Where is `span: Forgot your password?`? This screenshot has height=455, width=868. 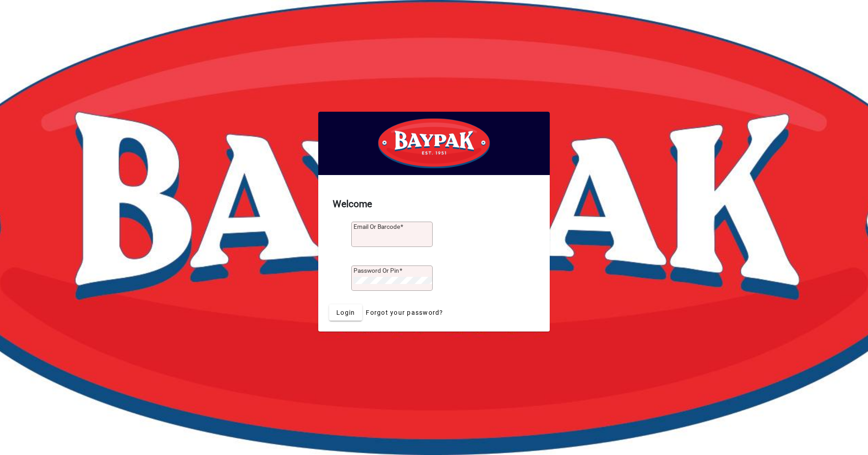 span: Forgot your password? is located at coordinates (404, 312).